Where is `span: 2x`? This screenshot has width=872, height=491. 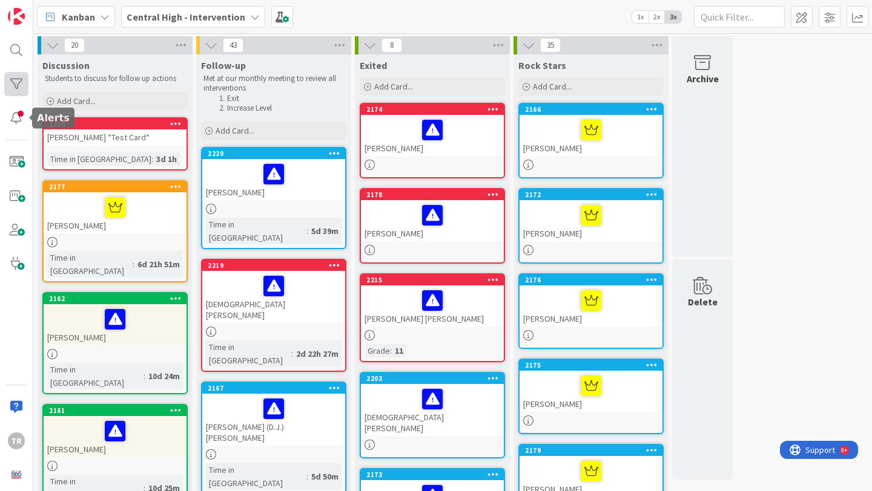 span: 2x is located at coordinates (656, 17).